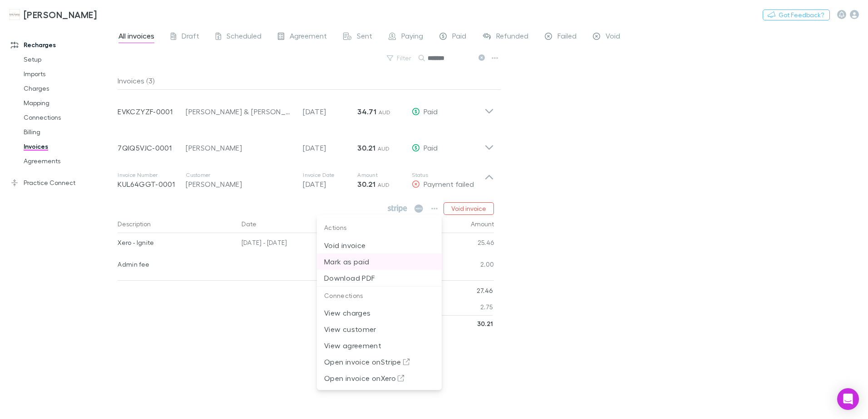 Image resolution: width=868 pixels, height=419 pixels. What do you see at coordinates (379, 313) in the screenshot?
I see `li: View charges` at bounding box center [379, 313].